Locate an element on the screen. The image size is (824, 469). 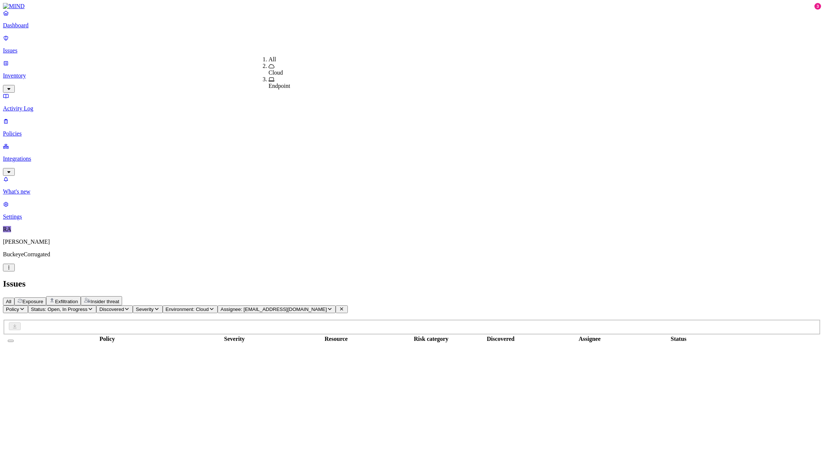
div: Risk category is located at coordinates (431, 339).